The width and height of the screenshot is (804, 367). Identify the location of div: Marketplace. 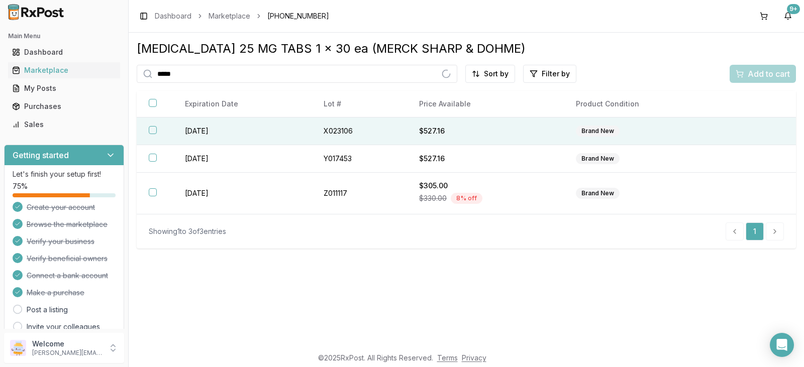
(64, 70).